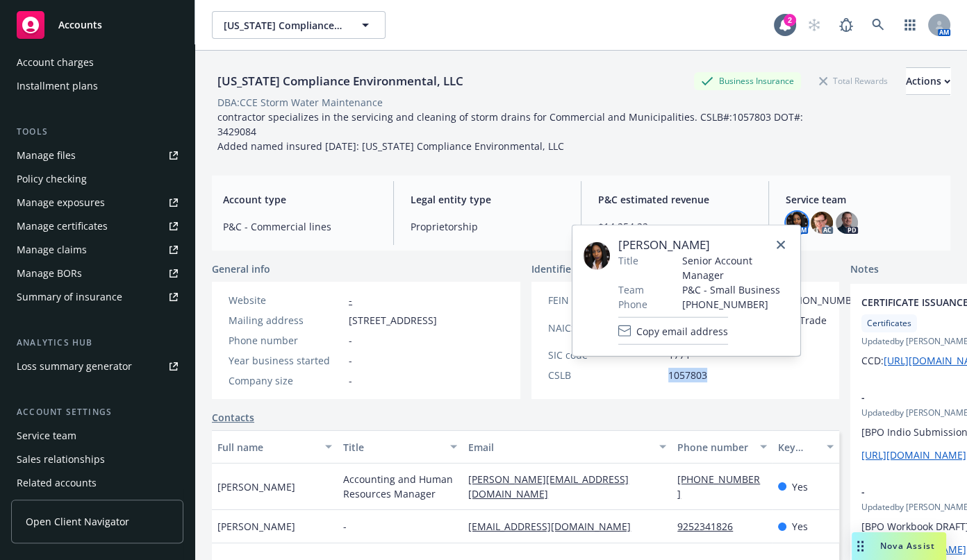 The image size is (967, 560). Describe the element at coordinates (300, 226) in the screenshot. I see `span: P&C - Commercial lines` at that location.